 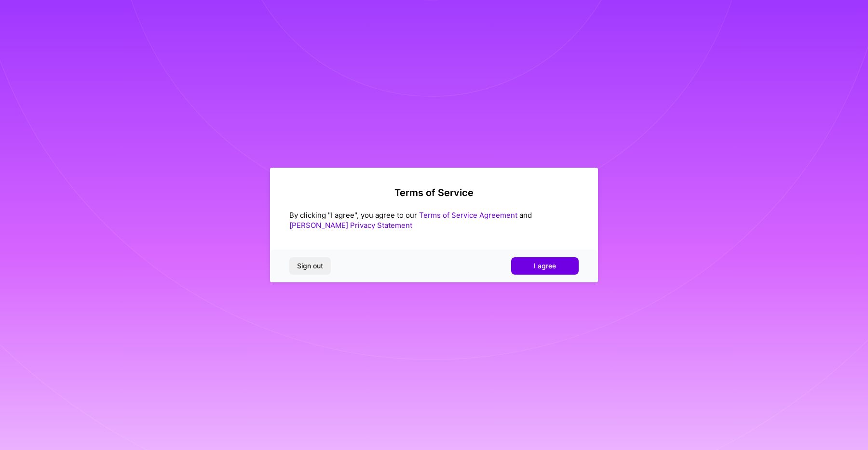 What do you see at coordinates (310, 266) in the screenshot?
I see `span: Sign out` at bounding box center [310, 266].